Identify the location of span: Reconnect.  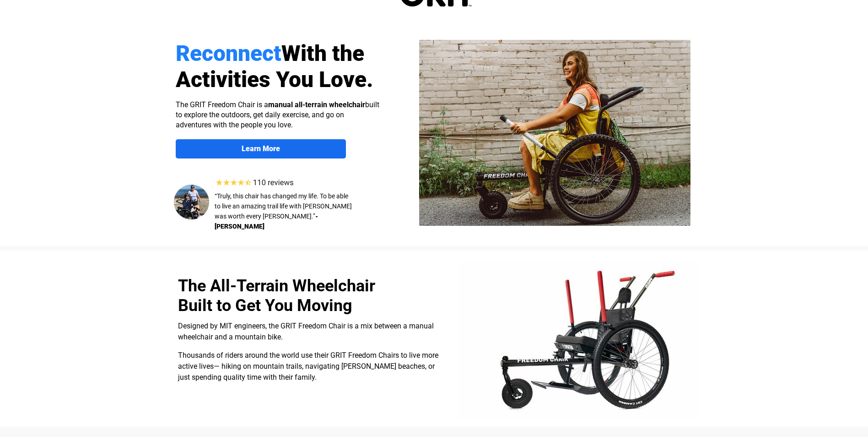
(228, 53).